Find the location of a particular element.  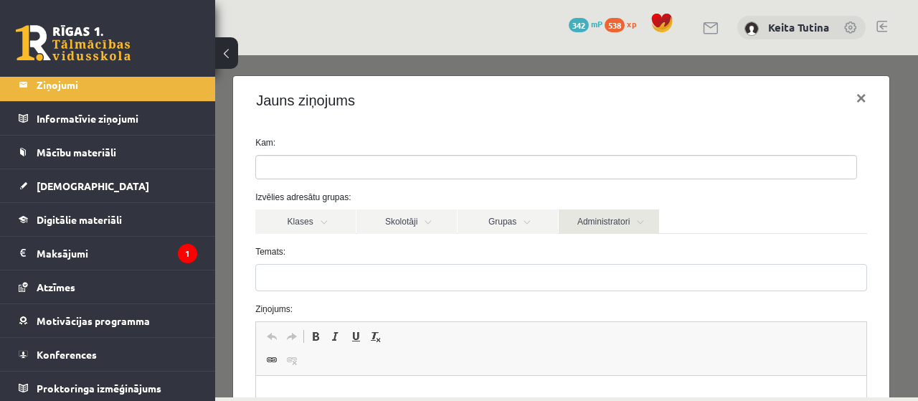

img: Keita Tutina is located at coordinates (751, 29).